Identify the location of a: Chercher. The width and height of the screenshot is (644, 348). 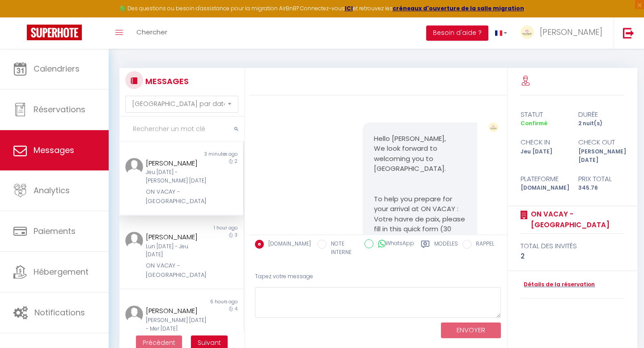
(152, 33).